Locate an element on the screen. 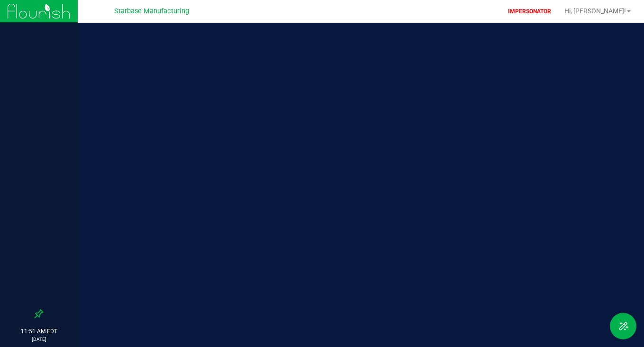 The image size is (644, 347). p: IMPERSONATOR is located at coordinates (529, 12).